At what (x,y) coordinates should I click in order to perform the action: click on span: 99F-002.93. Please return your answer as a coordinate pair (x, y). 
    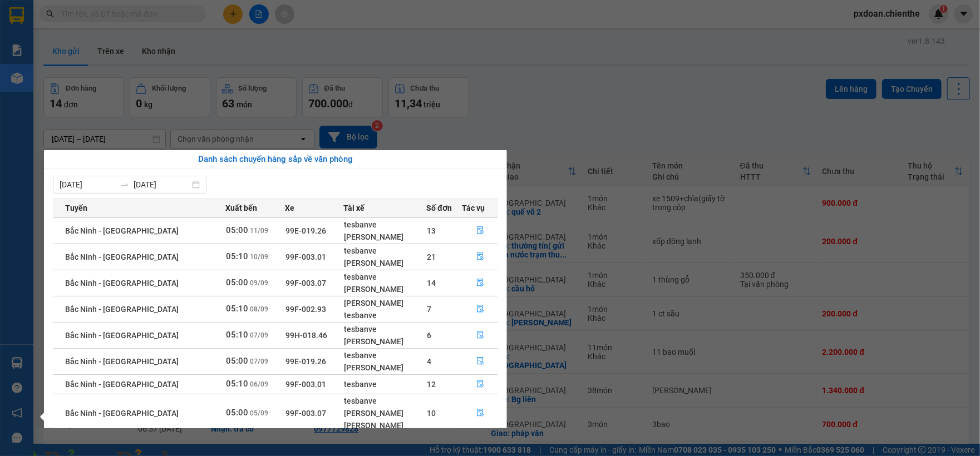
    Looking at the image, I should click on (305, 309).